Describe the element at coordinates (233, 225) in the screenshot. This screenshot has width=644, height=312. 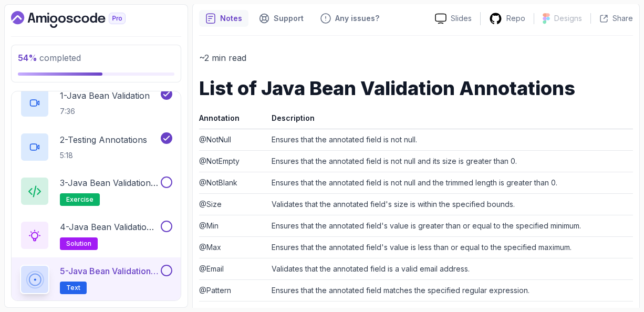
I see `td: @Min` at that location.